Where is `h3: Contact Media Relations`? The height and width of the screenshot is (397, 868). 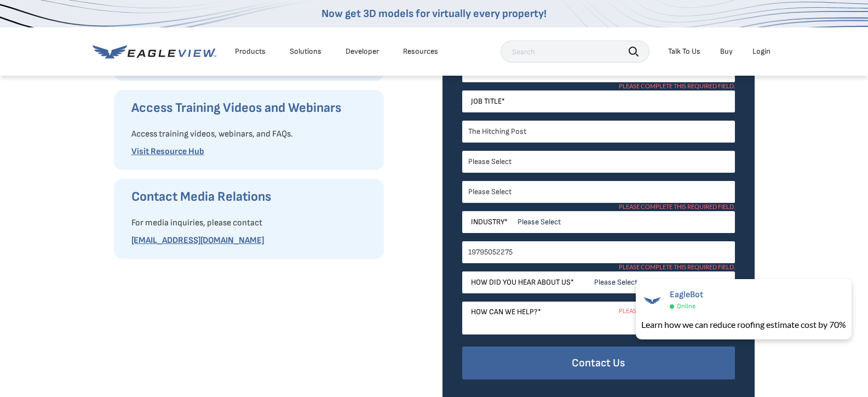
h3: Contact Media Relations is located at coordinates (252, 197).